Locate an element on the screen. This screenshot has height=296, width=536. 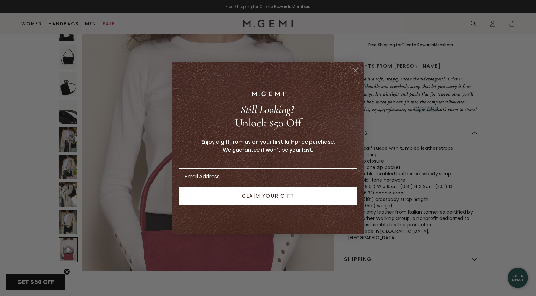
button: Close dialog is located at coordinates (355, 70).